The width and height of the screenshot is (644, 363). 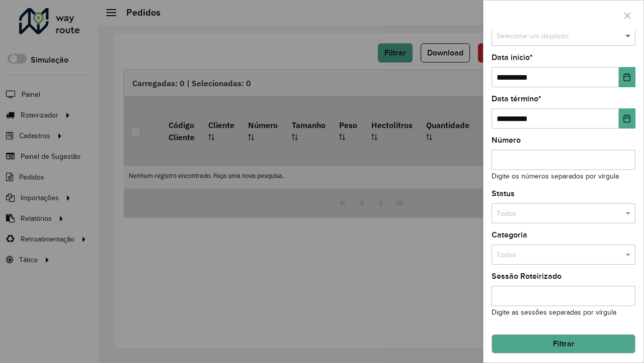 I want to click on label: Data início, so click(x=513, y=57).